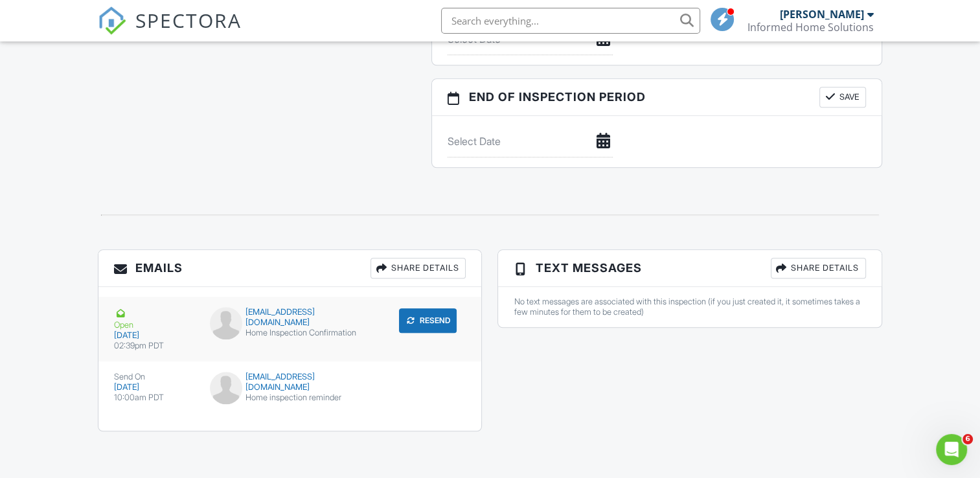  What do you see at coordinates (689, 307) in the screenshot?
I see `div: No text messages are associated with this inspection (if you just created it, it sometimes takes ...` at bounding box center [689, 307].